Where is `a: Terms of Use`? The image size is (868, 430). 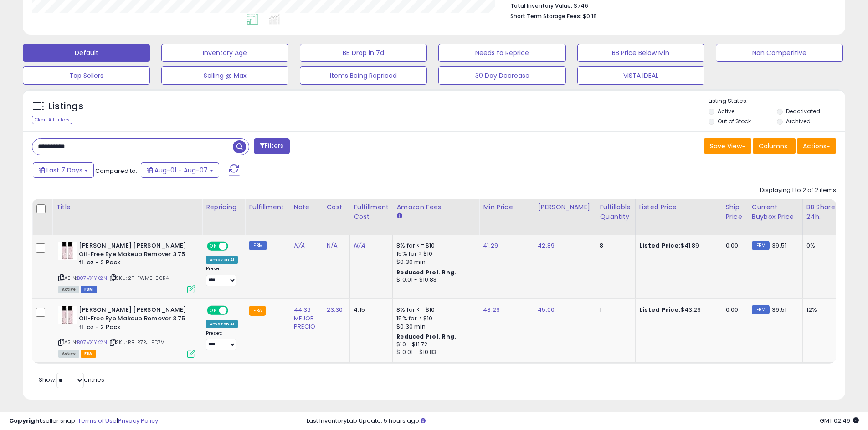 a: Terms of Use is located at coordinates (97, 421).